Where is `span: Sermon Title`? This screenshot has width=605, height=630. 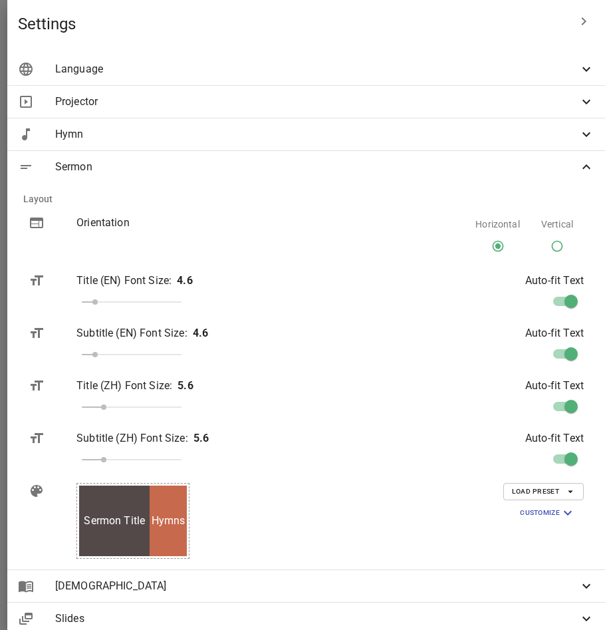
span: Sermon Title is located at coordinates (114, 521).